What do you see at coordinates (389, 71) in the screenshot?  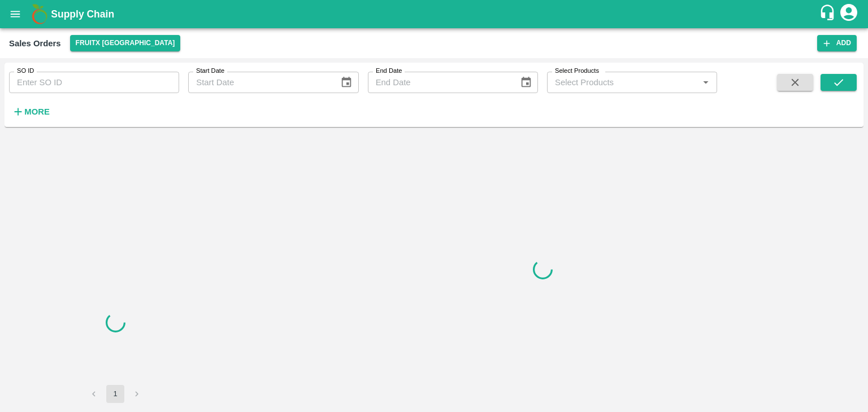 I see `label: End Date` at bounding box center [389, 71].